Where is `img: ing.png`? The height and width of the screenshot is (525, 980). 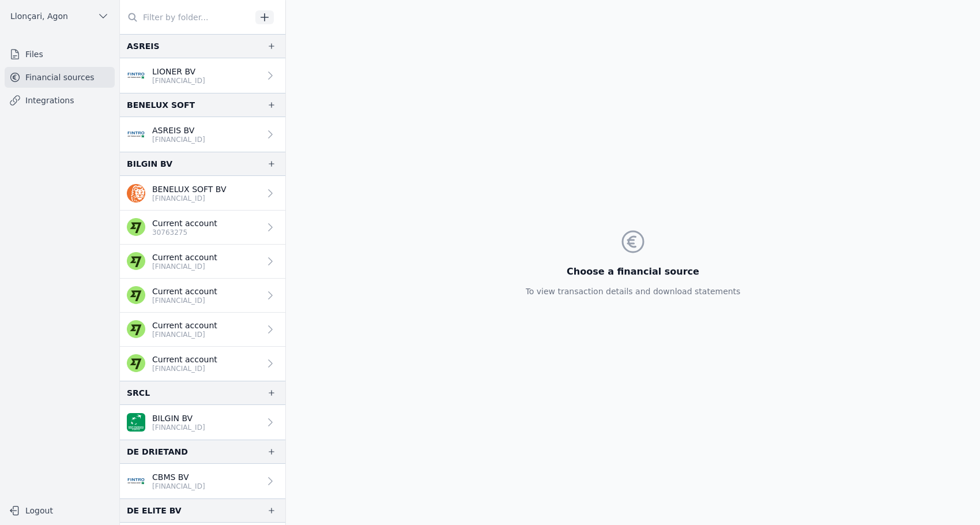
img: ing.png is located at coordinates (136, 193).